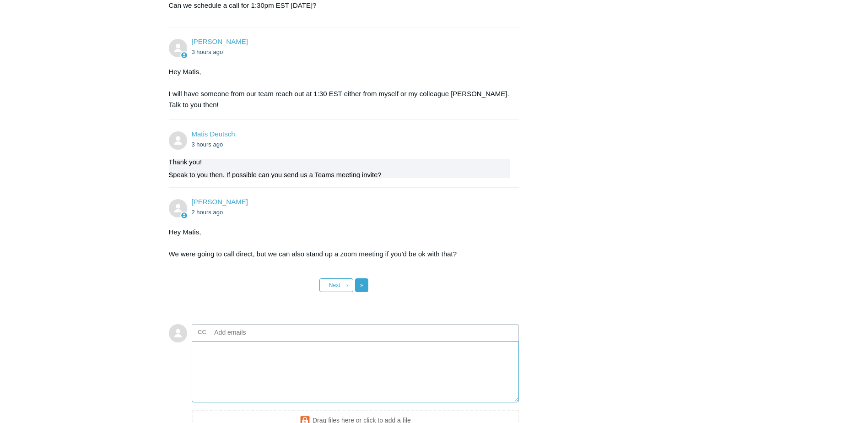  Describe the element at coordinates (213, 134) in the screenshot. I see `a: Matis Deutsch` at that location.